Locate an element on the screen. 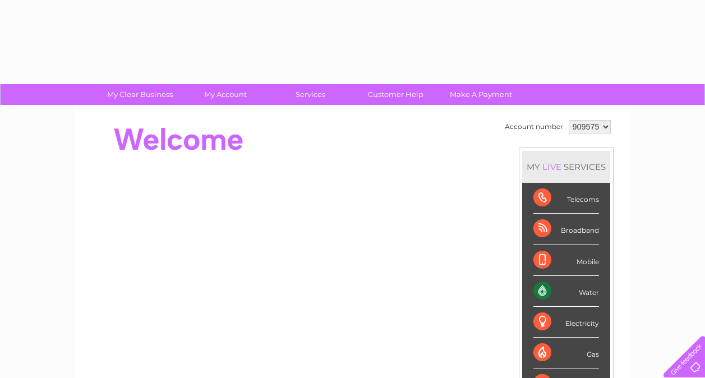 This screenshot has height=378, width=705. div: Broadband is located at coordinates (566, 229).